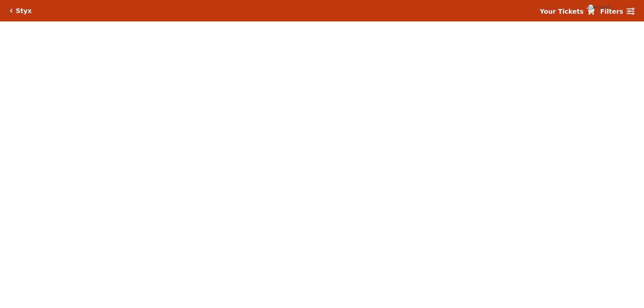  I want to click on a: Click here to go back to filters, so click(11, 11).